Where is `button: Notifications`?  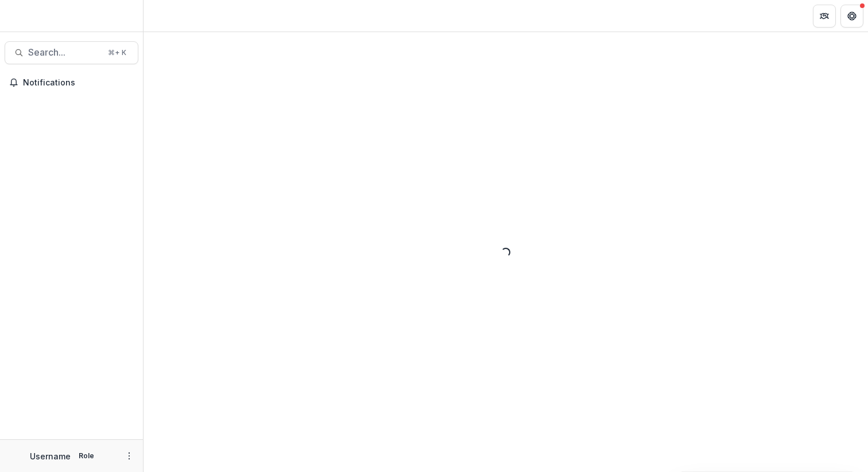 button: Notifications is located at coordinates (71, 83).